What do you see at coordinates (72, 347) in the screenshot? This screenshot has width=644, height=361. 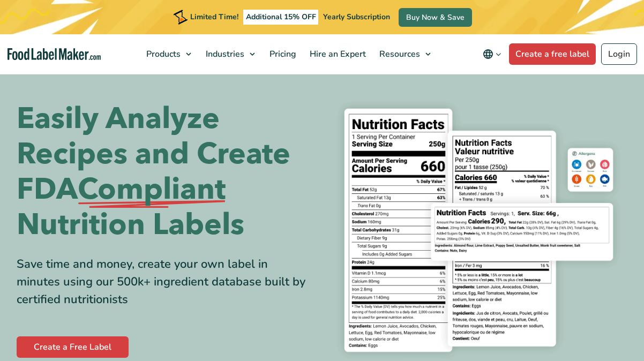 I see `a: Create a Free Label` at bounding box center [72, 347].